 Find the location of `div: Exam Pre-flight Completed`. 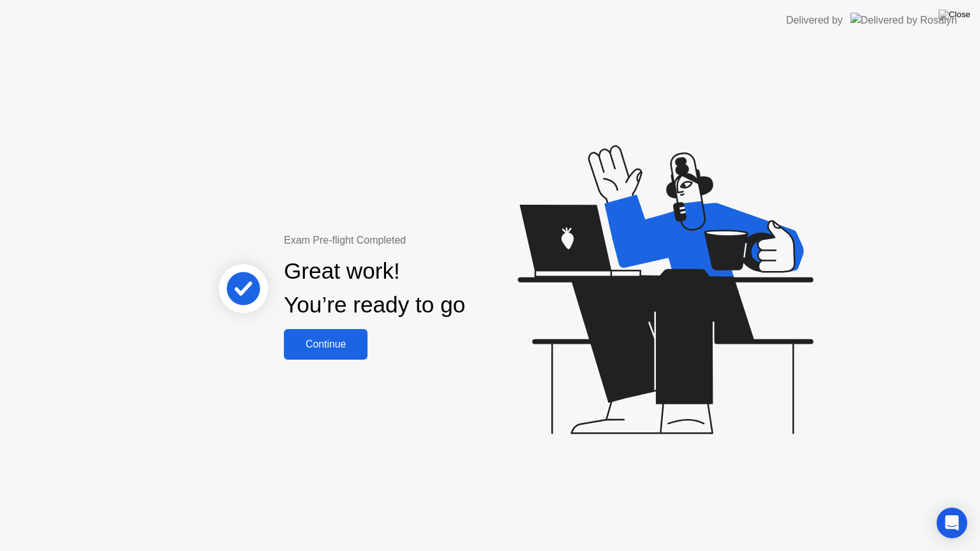

div: Exam Pre-flight Completed is located at coordinates (415, 240).